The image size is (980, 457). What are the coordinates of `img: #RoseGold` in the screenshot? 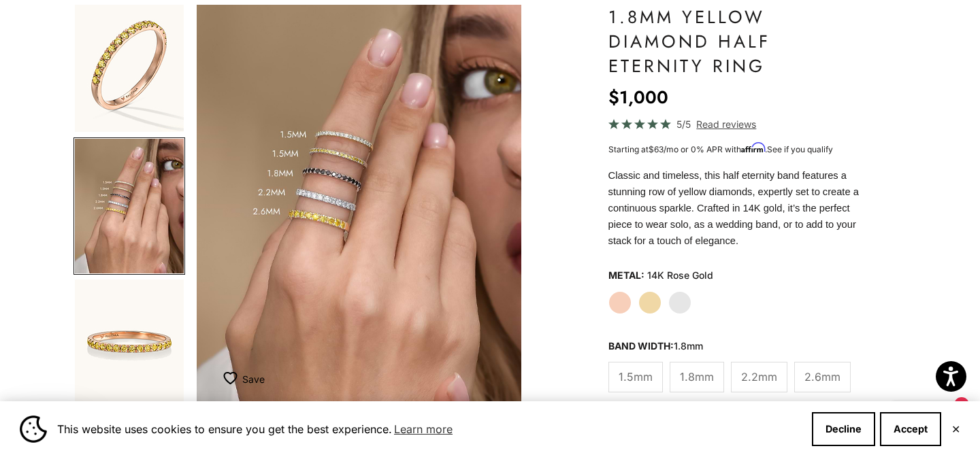 It's located at (129, 347).